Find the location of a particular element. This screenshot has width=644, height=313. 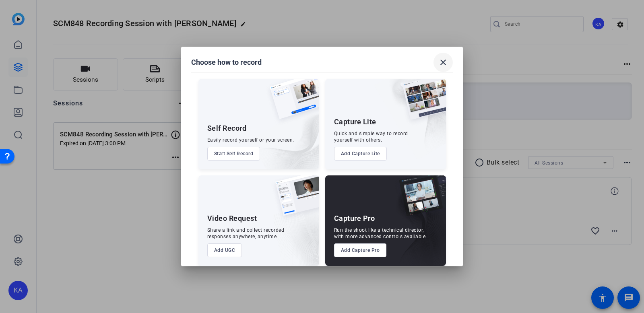

img: embarkstudio-self-record.png is located at coordinates (284, 132).